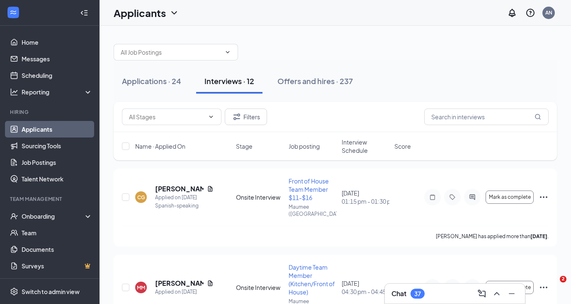  What do you see at coordinates (365, 292) in the screenshot?
I see `span: 04:30 pm - 04:45 pm` at bounding box center [365, 292].